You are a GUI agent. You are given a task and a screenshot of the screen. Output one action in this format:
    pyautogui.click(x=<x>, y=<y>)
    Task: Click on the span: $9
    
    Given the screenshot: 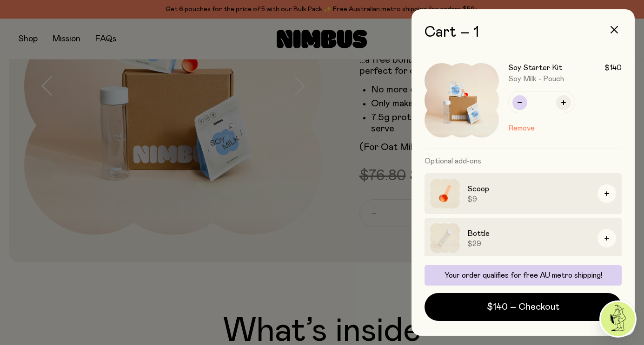 What is the action you would take?
    pyautogui.click(x=528, y=199)
    